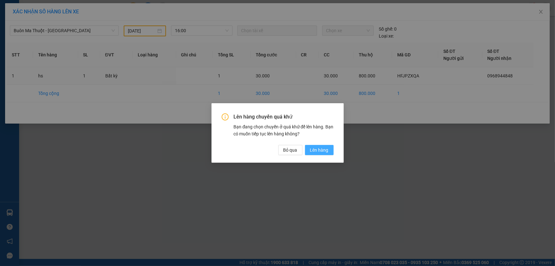 The width and height of the screenshot is (555, 266). What do you see at coordinates (291, 150) in the screenshot?
I see `span: Bỏ qua` at bounding box center [291, 150].